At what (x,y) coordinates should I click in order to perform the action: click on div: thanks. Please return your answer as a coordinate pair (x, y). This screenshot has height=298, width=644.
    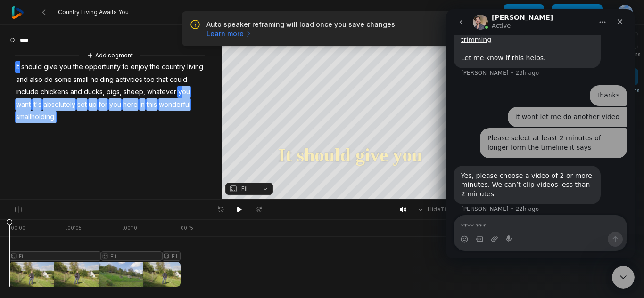
    Looking at the image, I should click on (162, 86).